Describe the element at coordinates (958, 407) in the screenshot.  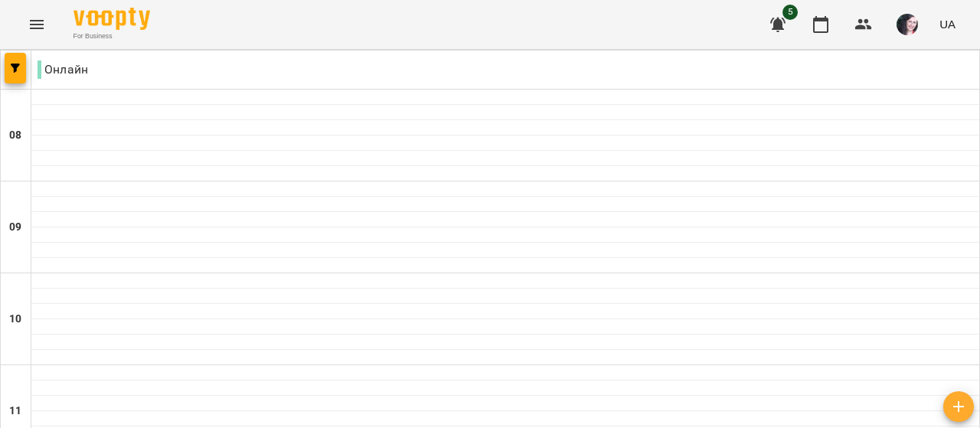
I see `button: Створити урок` at that location.